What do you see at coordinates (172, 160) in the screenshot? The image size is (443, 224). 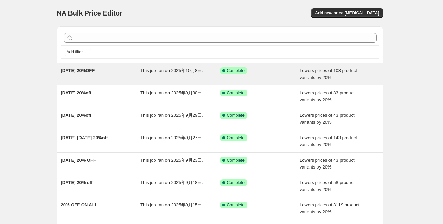 I see `span: This job ran on 2025年9月23日.` at bounding box center [172, 160].